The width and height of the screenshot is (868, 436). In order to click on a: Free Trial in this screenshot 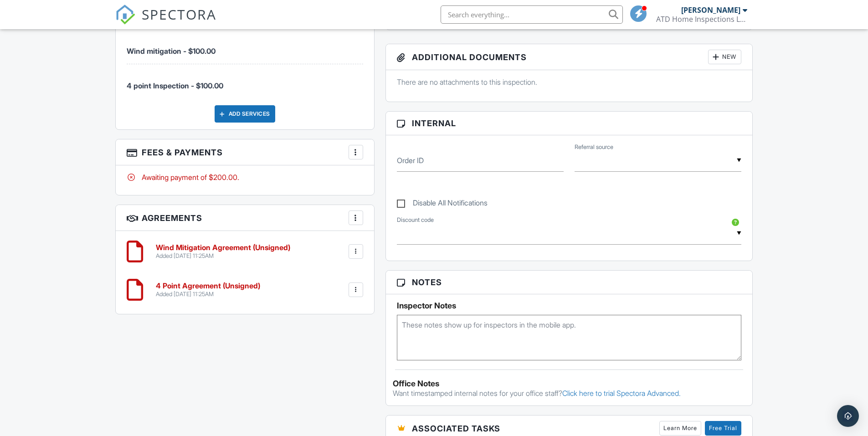, I will do `click(723, 428)`.